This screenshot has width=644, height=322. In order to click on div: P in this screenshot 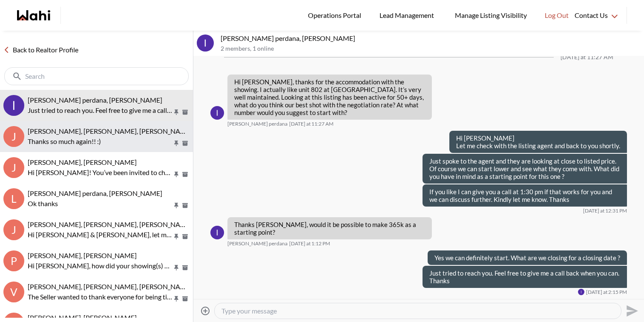, I will do `click(14, 260)`.